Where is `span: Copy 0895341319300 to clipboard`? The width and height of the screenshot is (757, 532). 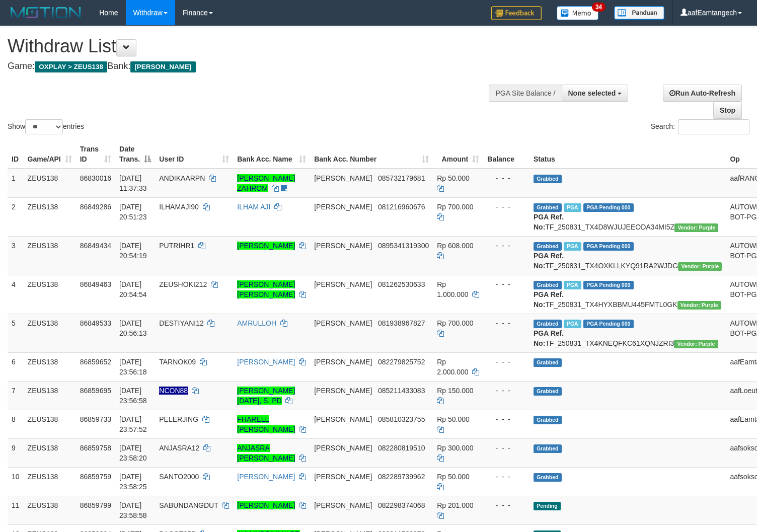
span: Copy 0895341319300 to clipboard is located at coordinates (403, 245).